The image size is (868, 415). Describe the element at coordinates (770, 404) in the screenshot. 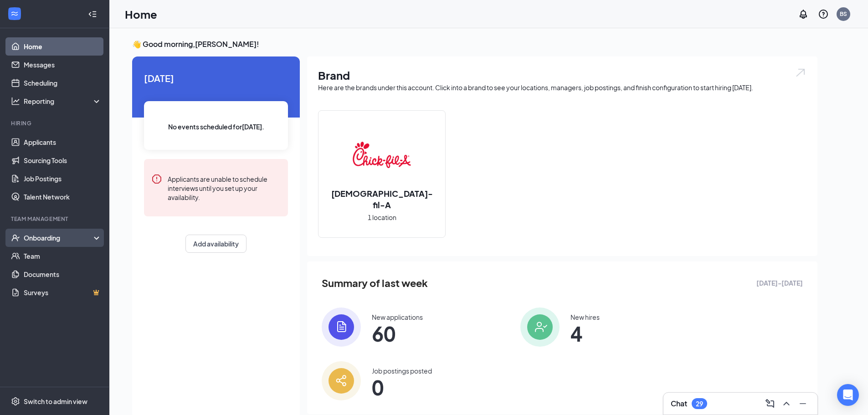

I see `svg: ComposeMessage` at that location.